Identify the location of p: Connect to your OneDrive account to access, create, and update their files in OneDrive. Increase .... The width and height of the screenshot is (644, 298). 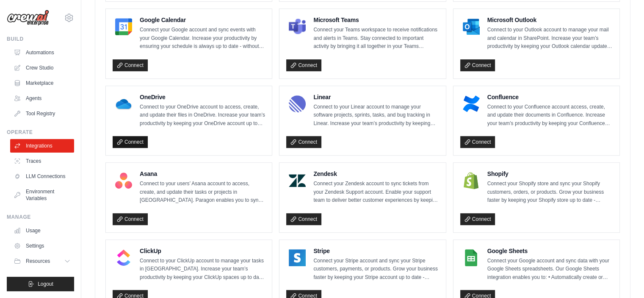
(203, 115).